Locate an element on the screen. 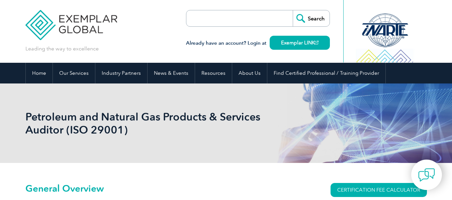  a: News & Events is located at coordinates (171, 73).